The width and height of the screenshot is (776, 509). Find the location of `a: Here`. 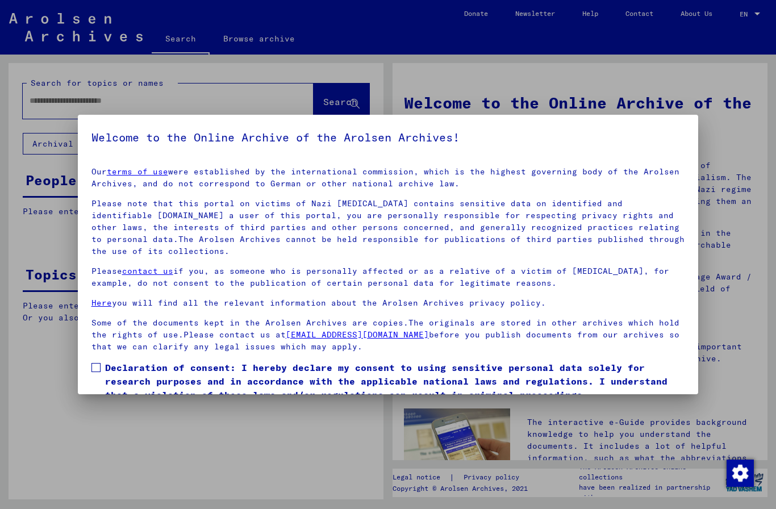

a: Here is located at coordinates (102, 303).